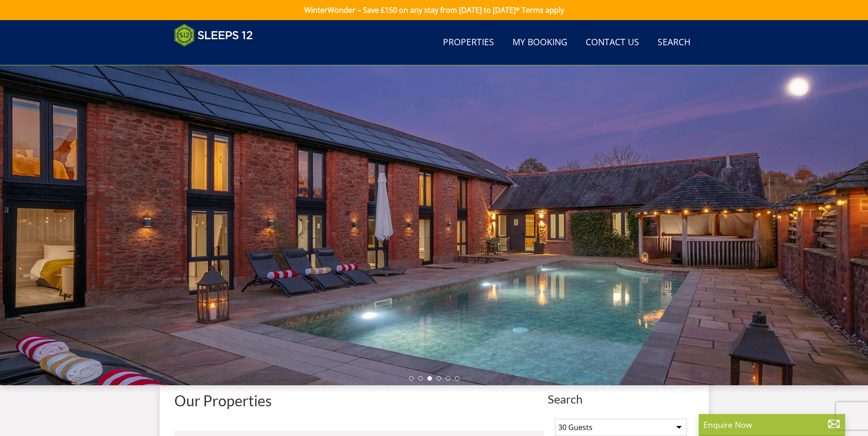 The width and height of the screenshot is (868, 436). Describe the element at coordinates (612, 43) in the screenshot. I see `a: Contact Us` at that location.